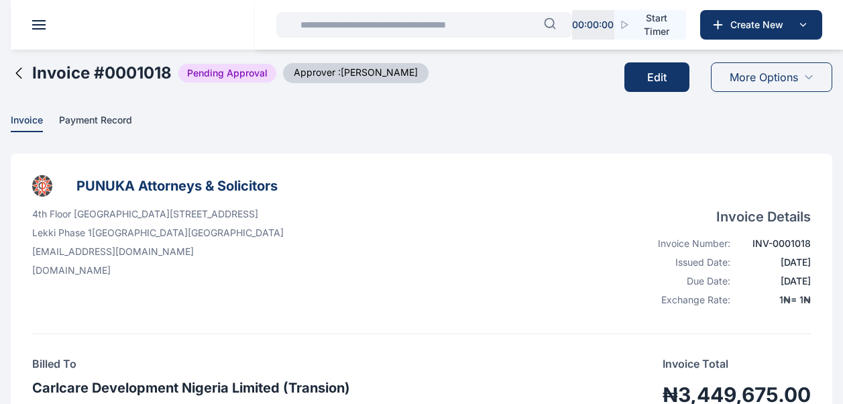 This screenshot has height=404, width=843. I want to click on p: 00 : 00 : 00, so click(593, 25).